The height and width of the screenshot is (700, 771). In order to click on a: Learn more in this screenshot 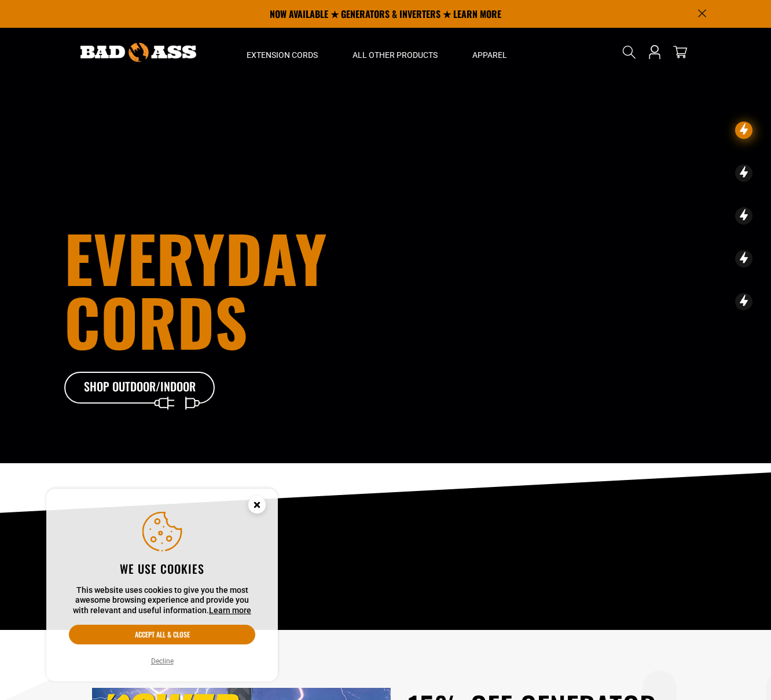, I will do `click(230, 610)`.